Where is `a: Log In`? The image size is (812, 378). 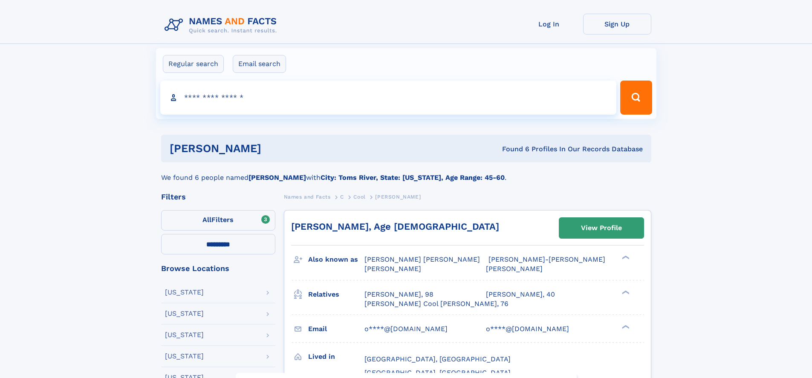
a: Log In is located at coordinates (549, 24).